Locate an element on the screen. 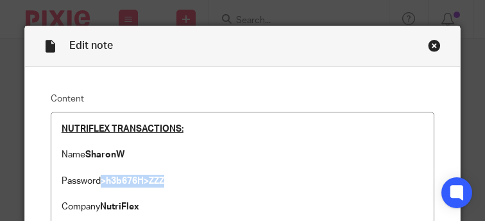  strong: NutriFlex is located at coordinates (119, 206).